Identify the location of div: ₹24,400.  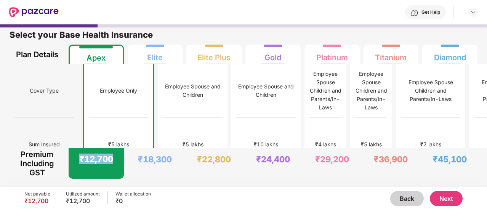
(273, 159).